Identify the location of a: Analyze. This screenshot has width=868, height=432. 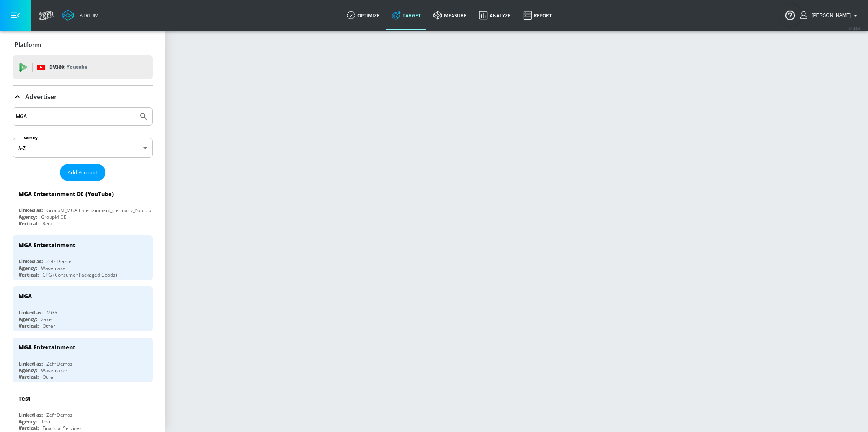
(495, 15).